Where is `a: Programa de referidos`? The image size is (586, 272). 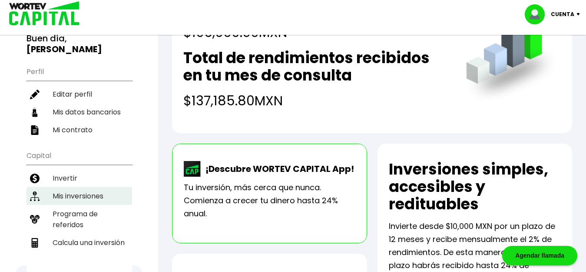
a: Programa de referidos is located at coordinates (79, 219).